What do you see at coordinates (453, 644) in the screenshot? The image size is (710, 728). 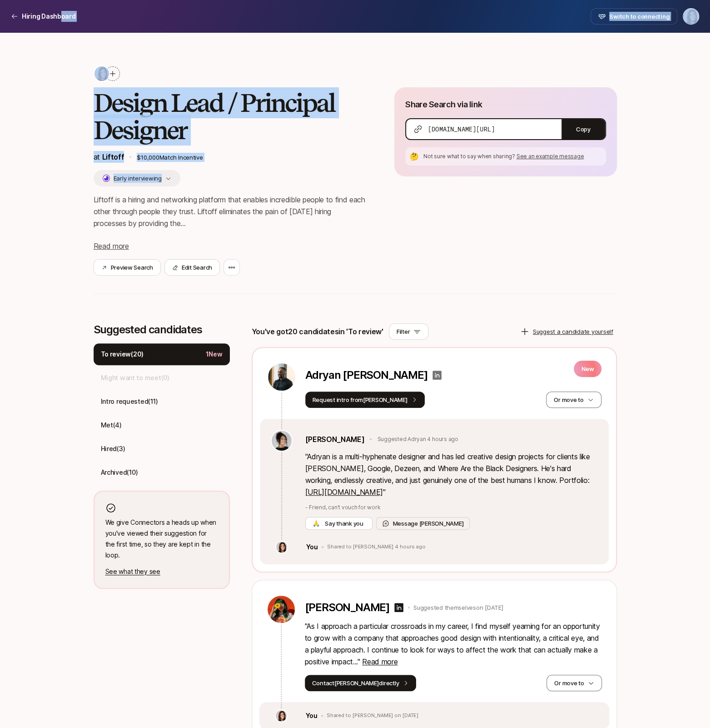 I see `p: " As I approach a particular crossroads in my career, I find myself yearning for an opportunity t...` at bounding box center [453, 644].